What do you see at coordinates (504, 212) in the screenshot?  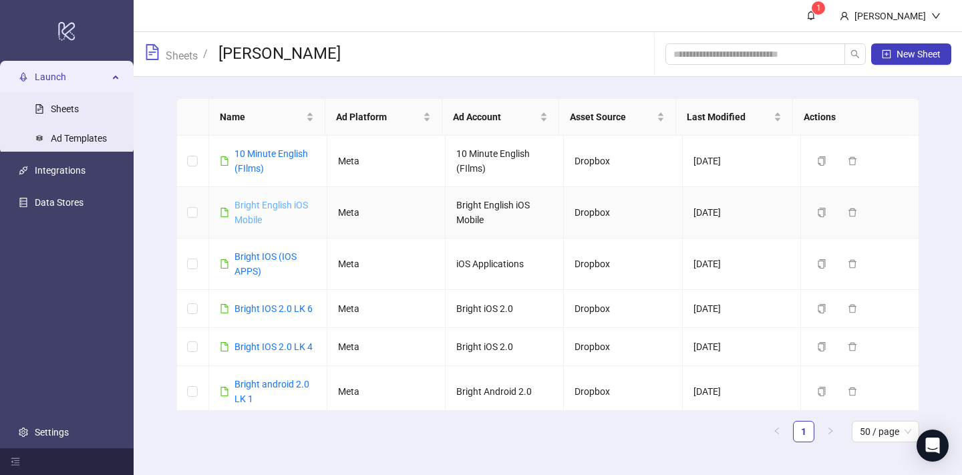 I see `td: Bright English iOS Mobile` at bounding box center [504, 212].